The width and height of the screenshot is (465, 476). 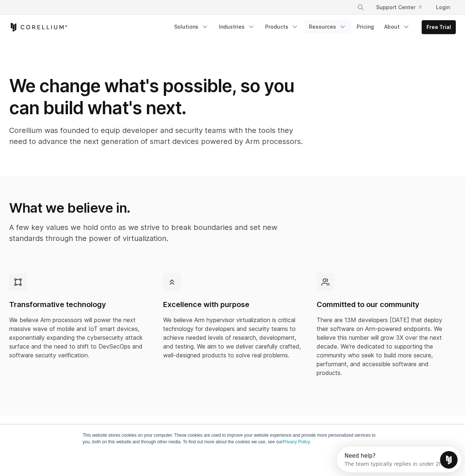 I want to click on p: This website stores cookies on your computer. These cookies are used to improve your website expe..., so click(x=232, y=439).